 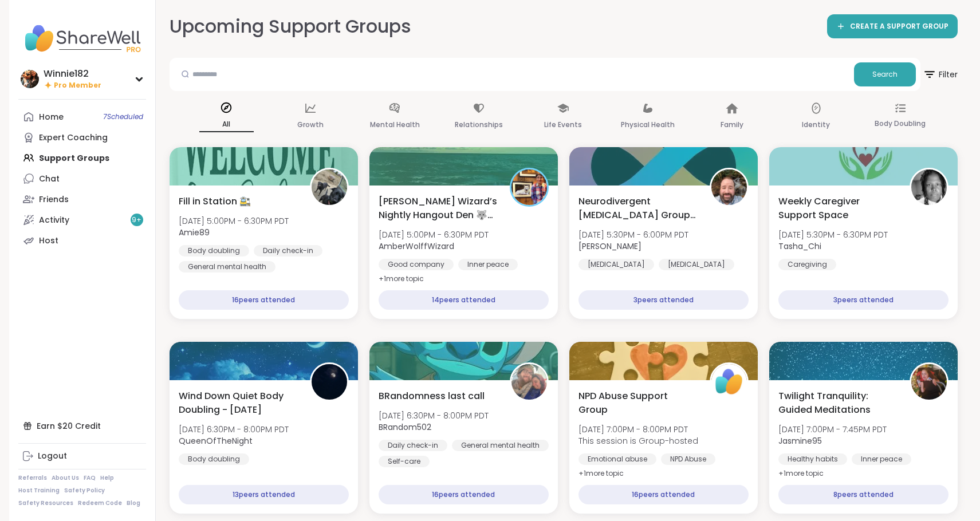 What do you see at coordinates (82, 179) in the screenshot?
I see `a: Chat` at bounding box center [82, 179].